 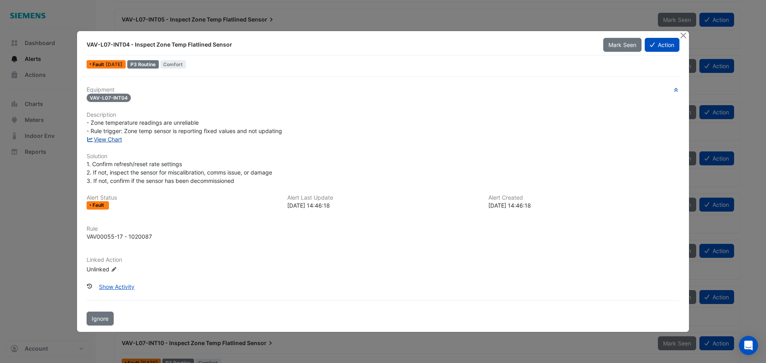 What do you see at coordinates (383, 156) in the screenshot?
I see `h6: Solution` at bounding box center [383, 156].